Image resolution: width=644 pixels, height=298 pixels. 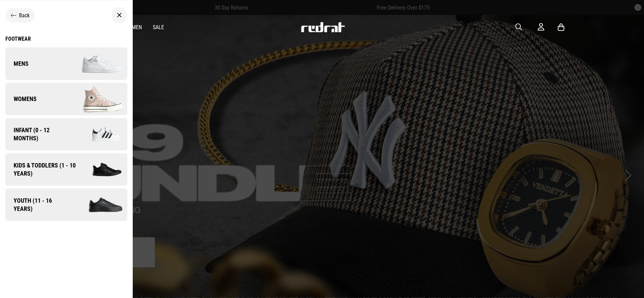 I want to click on div: Footwear, so click(x=66, y=39).